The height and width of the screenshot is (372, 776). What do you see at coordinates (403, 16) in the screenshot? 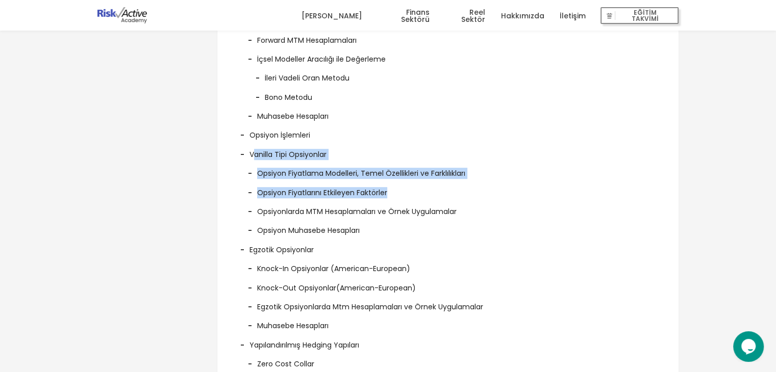
I see `a: Finans Sektörü` at bounding box center [403, 16].